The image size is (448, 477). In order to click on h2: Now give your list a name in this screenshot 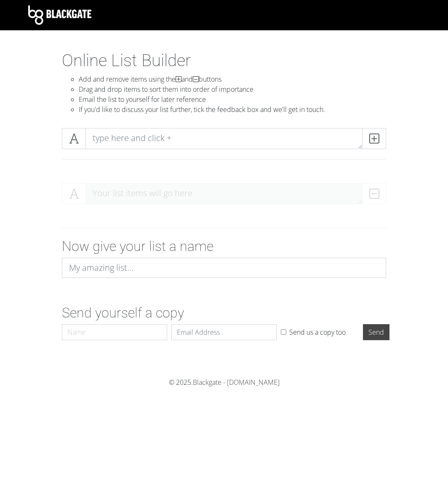, I will do `click(224, 247)`.